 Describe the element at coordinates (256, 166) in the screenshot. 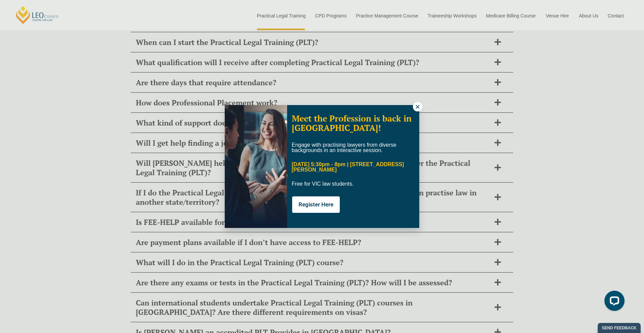

I see `img: Soph-popup.JPG` at that location.